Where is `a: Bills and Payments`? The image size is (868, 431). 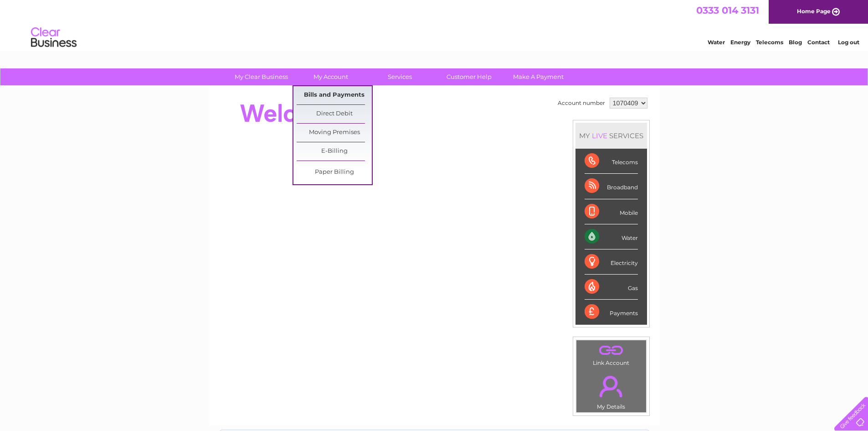
a: Bills and Payments is located at coordinates (334, 95).